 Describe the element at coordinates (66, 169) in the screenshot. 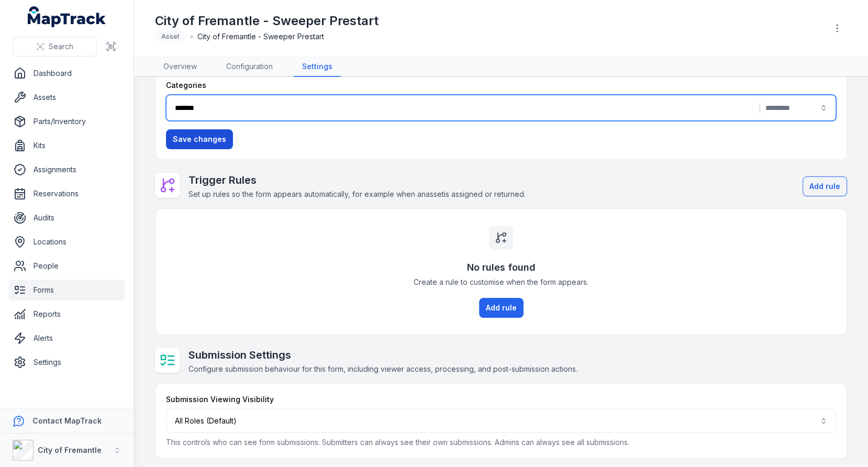

I see `a: Assignments` at that location.